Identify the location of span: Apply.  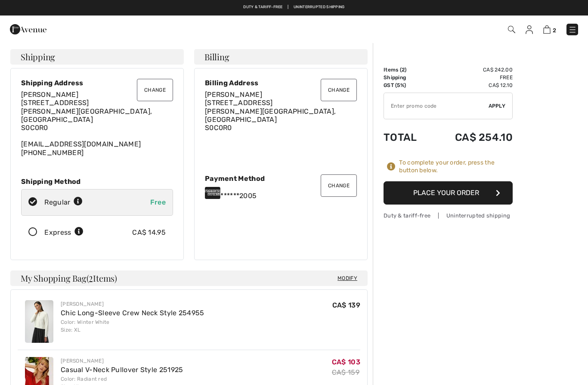
(497, 106).